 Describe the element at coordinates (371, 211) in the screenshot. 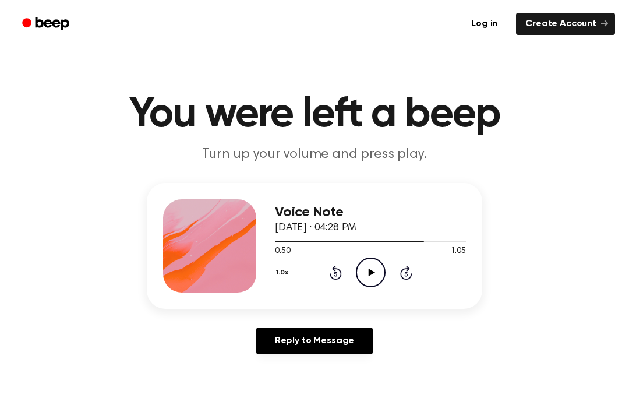

I see `h3: Voice Note` at that location.